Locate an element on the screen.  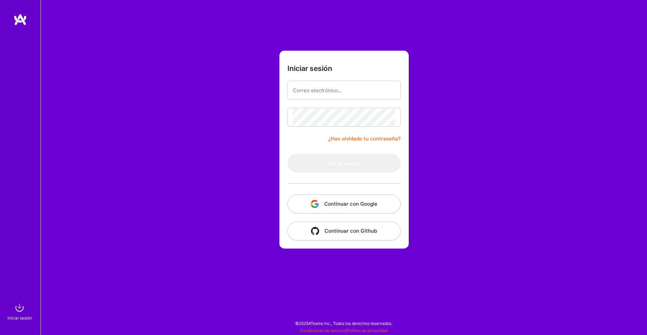
font: Continuar con Google is located at coordinates (351, 203).